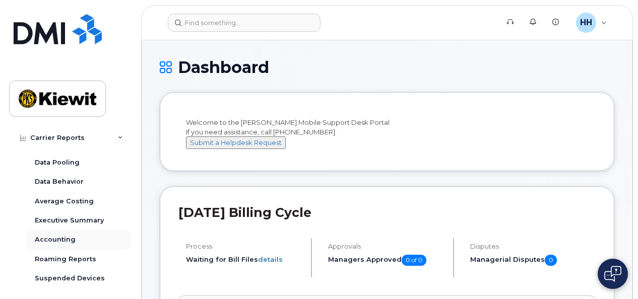  What do you see at coordinates (387, 67) in the screenshot?
I see `h1: Dashboard` at bounding box center [387, 67].